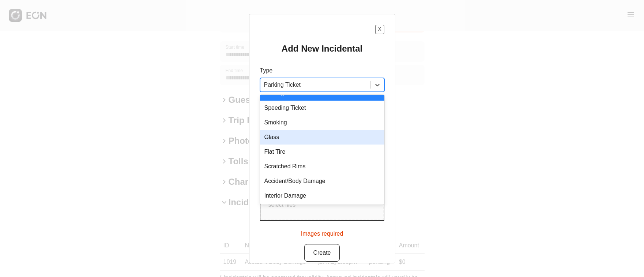 Image resolution: width=644 pixels, height=277 pixels. I want to click on div: Glass, so click(322, 137).